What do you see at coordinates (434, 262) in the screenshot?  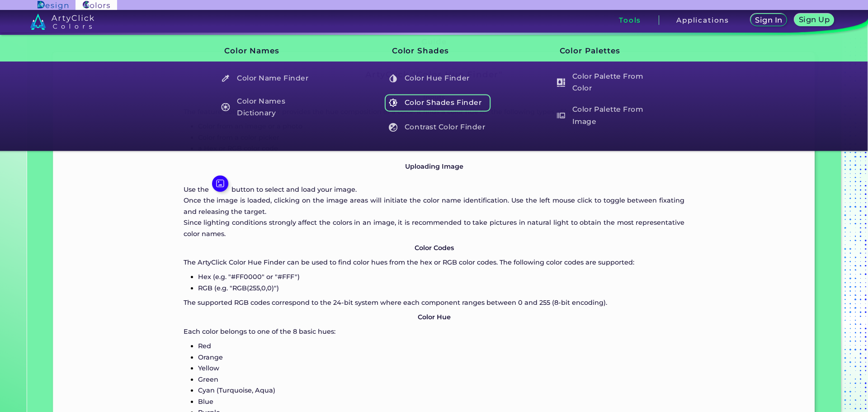 I see `p: The ArtyClick Color Hue Finder can be used to find color hues from the hex or RGB color codes. Th...` at bounding box center [434, 262].